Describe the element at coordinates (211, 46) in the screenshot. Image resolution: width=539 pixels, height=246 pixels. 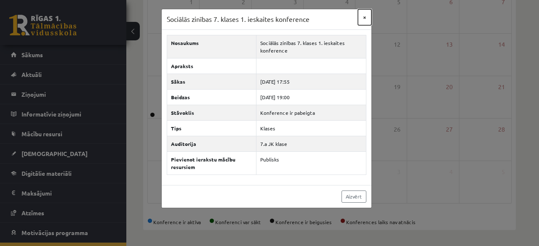
I see `th: Nosaukums` at that location.